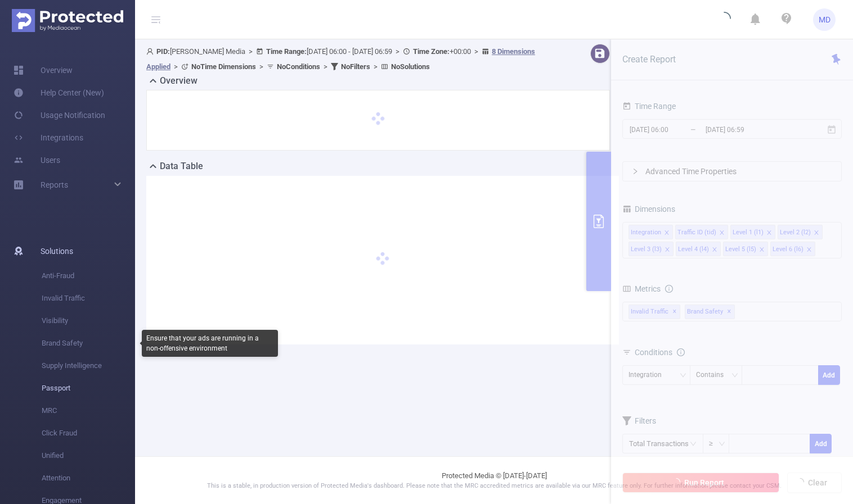 Image resolution: width=853 pixels, height=504 pixels. What do you see at coordinates (43, 71) in the screenshot?
I see `a: Overview` at bounding box center [43, 71].